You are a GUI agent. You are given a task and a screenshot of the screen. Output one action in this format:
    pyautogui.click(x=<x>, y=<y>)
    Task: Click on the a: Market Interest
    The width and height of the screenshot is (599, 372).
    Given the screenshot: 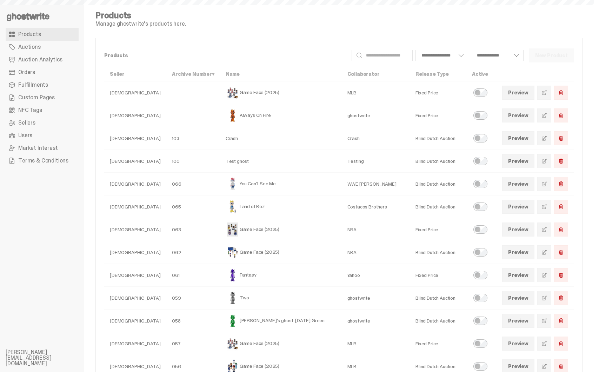 What is the action you would take?
    pyautogui.click(x=42, y=148)
    